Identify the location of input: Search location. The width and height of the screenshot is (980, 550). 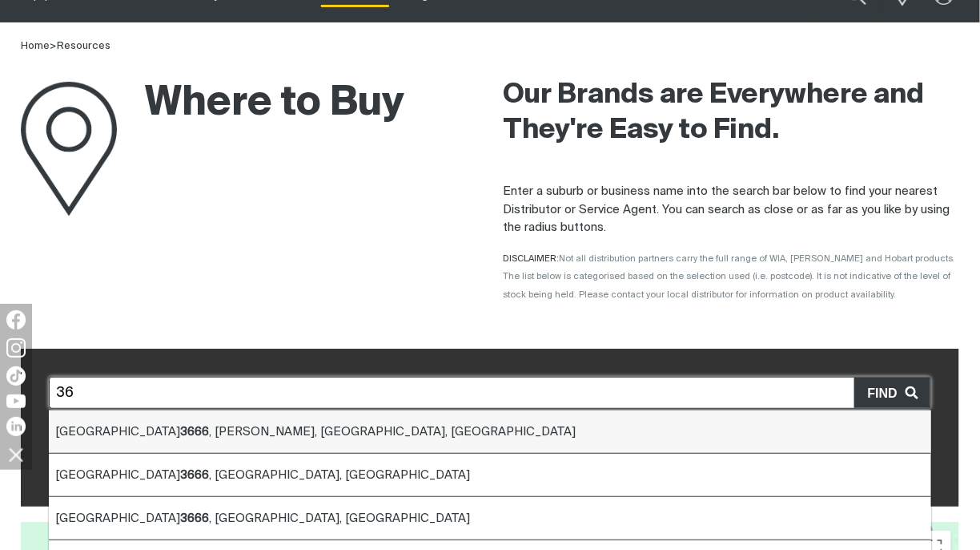
(490, 393).